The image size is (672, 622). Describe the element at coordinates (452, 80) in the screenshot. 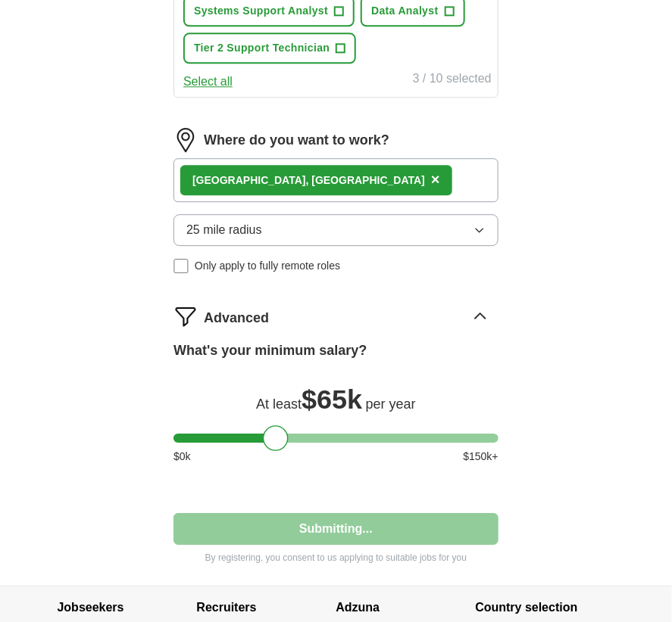

I see `div: 3 / 10 selected` at that location.